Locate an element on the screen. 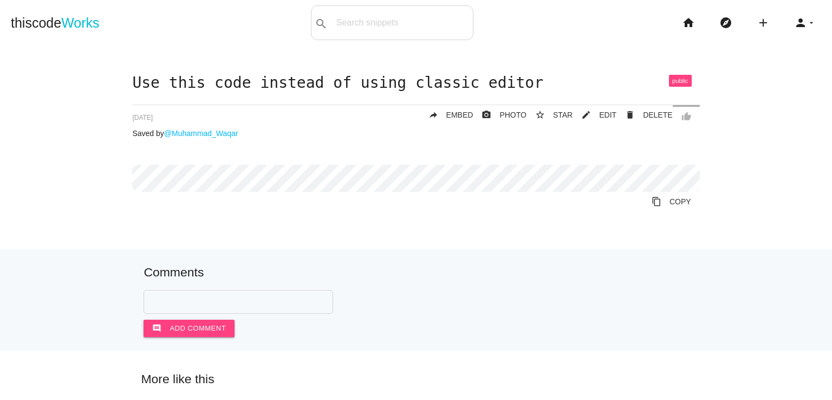 The image size is (832, 400). a: Delete Post is located at coordinates (644, 115).